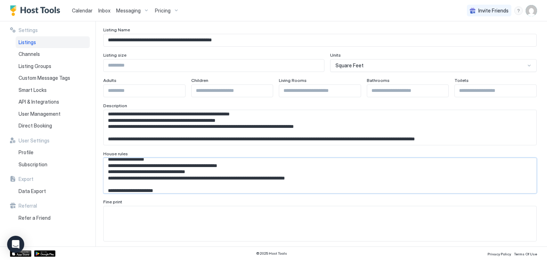 This screenshot has height=260, width=547. Describe the element at coordinates (53, 78) in the screenshot. I see `a: Custom Message Tags` at that location.